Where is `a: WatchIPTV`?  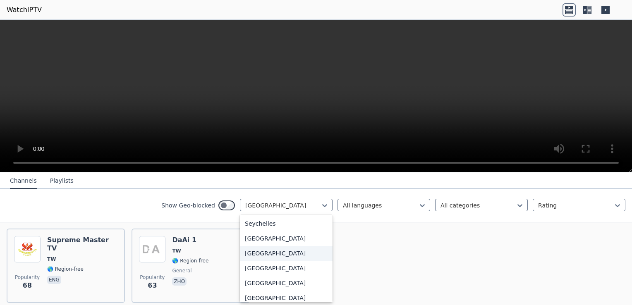 a: WatchIPTV is located at coordinates (24, 10).